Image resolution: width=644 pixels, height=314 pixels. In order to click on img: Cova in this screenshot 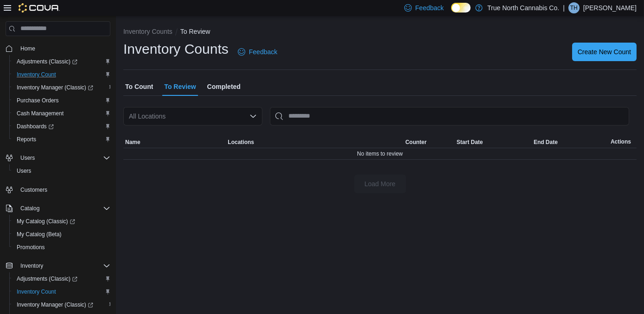, I will do `click(39, 8)`.